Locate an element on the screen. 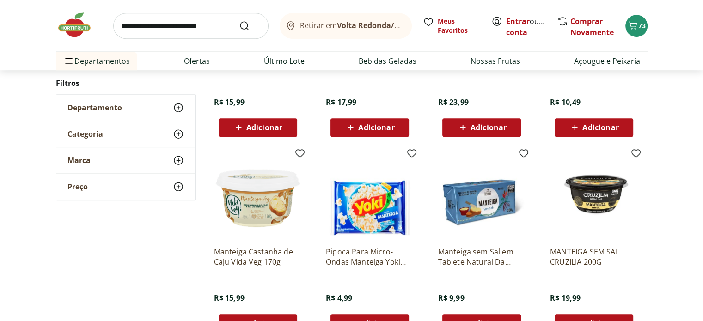 This screenshot has height=321, width=703. span: 73 is located at coordinates (642, 25).